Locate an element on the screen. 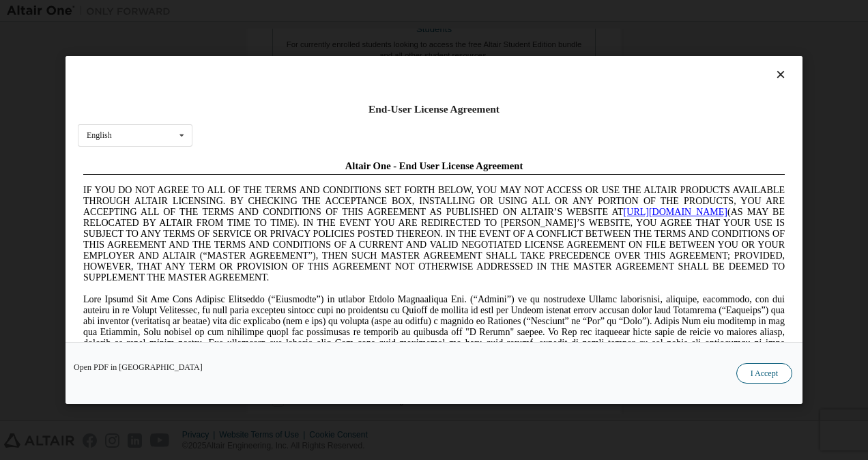  span: IF YOU DO NOT AGREE TO ALL OF THE TERMS AND CONDITIONS SET FORTH BELOW, YOU MAY NOT ACCESS OR USE... is located at coordinates (356, 79).